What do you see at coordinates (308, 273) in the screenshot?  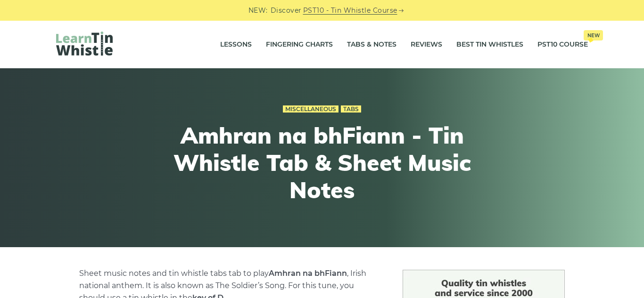 I see `strong: Amhran na bhFiann` at bounding box center [308, 273].